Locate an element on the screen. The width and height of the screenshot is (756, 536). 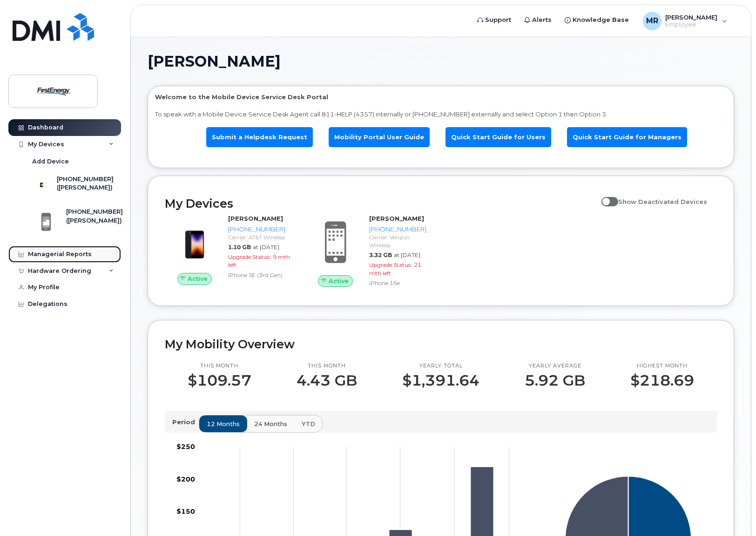
div: iPhone SE (3rd Gen) is located at coordinates (259, 274).